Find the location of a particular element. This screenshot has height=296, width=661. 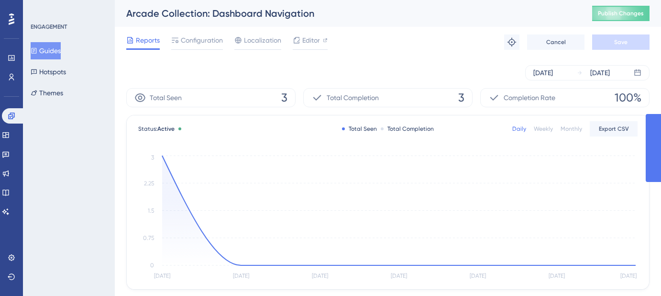

div: ENGAGEMENT is located at coordinates (49, 27).